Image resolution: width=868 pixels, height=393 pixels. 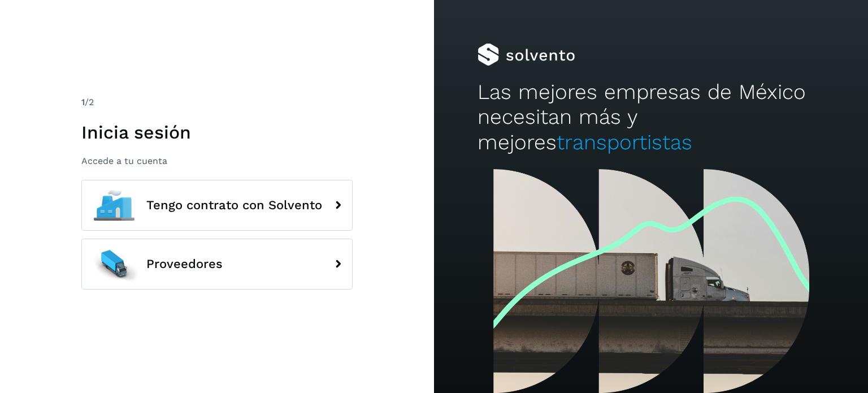 What do you see at coordinates (625, 142) in the screenshot?
I see `span: transportistas` at bounding box center [625, 142].